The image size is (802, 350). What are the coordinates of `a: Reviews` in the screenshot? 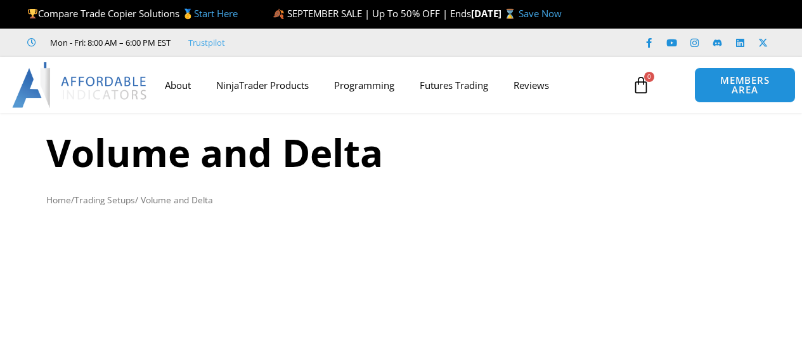 It's located at (532, 85).